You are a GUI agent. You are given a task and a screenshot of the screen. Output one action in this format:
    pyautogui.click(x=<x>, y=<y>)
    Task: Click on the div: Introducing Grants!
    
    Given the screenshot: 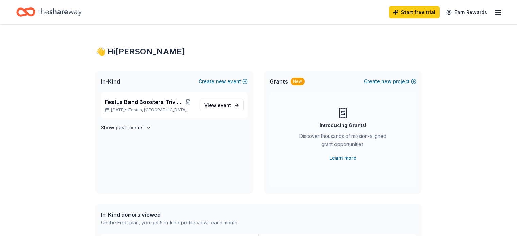 What is the action you would take?
    pyautogui.click(x=343, y=125)
    